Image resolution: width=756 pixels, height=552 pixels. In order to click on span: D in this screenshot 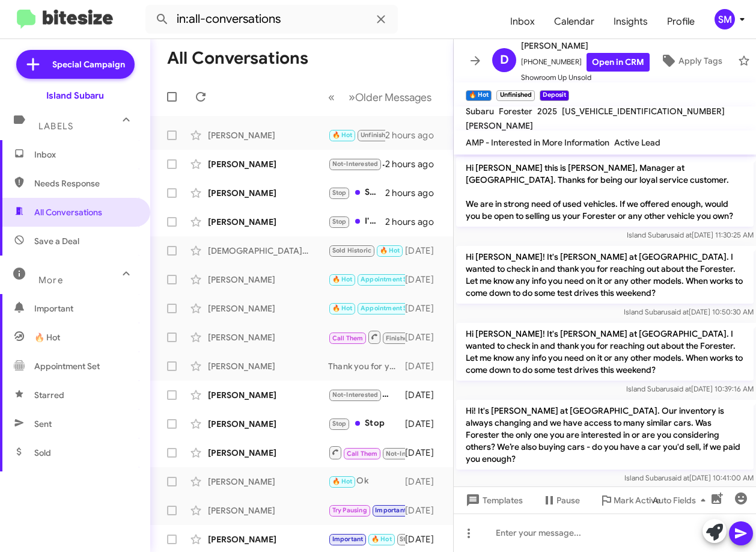, I will do `click(504, 60)`.